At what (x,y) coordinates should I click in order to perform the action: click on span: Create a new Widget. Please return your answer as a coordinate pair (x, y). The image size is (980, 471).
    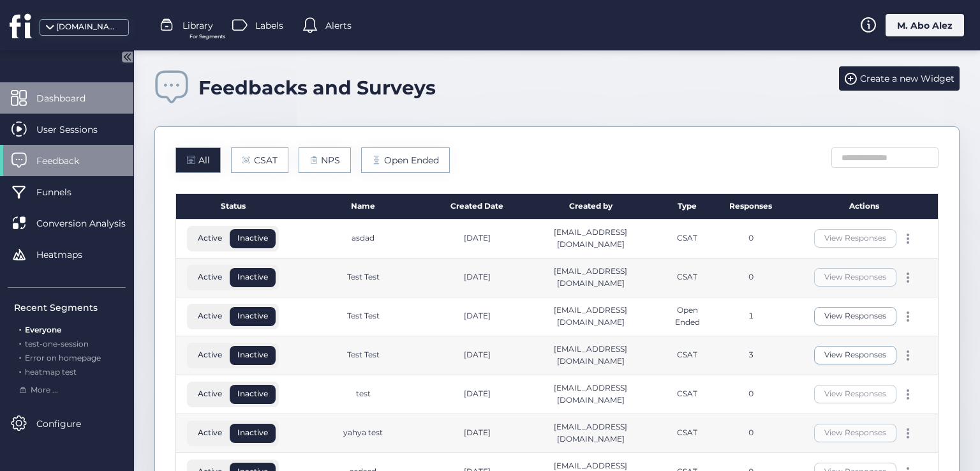
    Looking at the image, I should click on (907, 78).